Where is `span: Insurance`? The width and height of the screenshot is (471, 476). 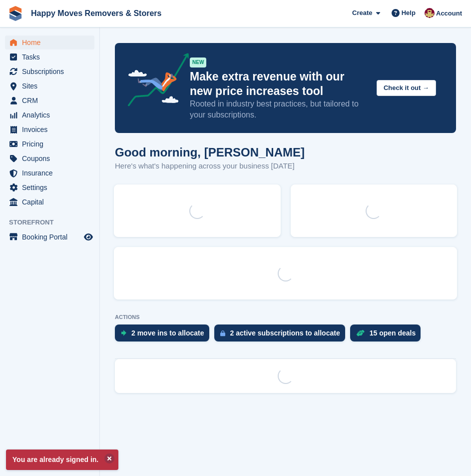 span: Insurance is located at coordinates (52, 173).